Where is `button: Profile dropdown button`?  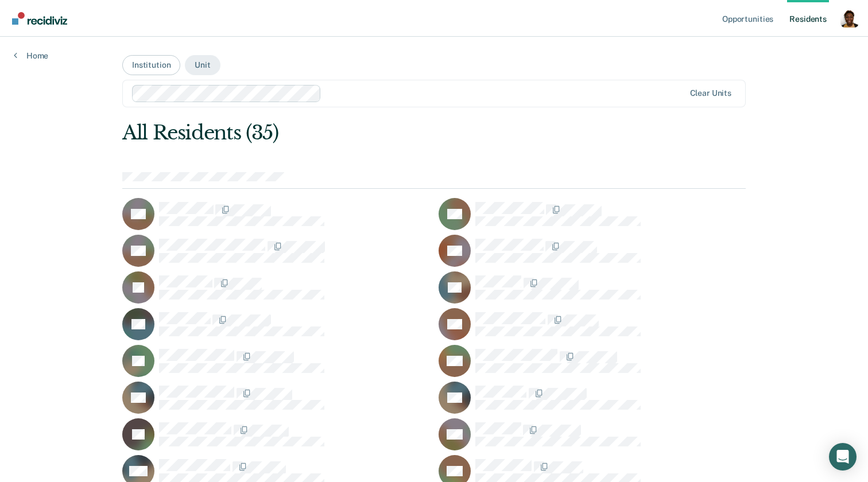
button: Profile dropdown button is located at coordinates (849, 19).